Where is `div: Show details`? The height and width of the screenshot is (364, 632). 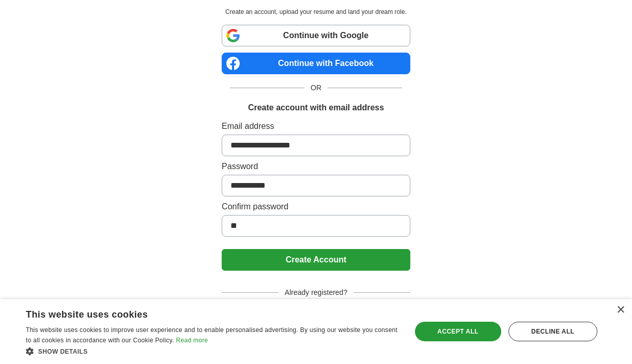
div: Show details is located at coordinates (212, 351).